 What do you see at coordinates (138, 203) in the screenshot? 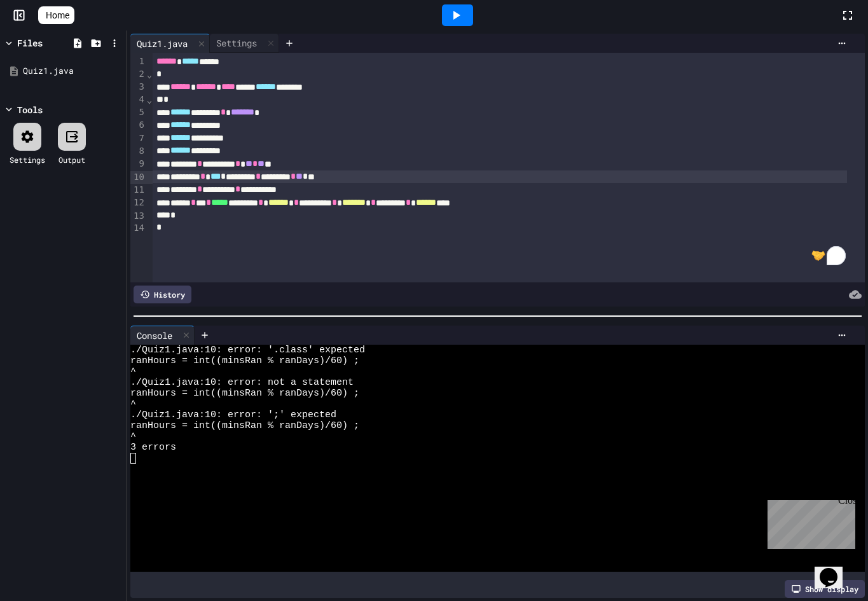
I see `div: 12` at bounding box center [138, 203].